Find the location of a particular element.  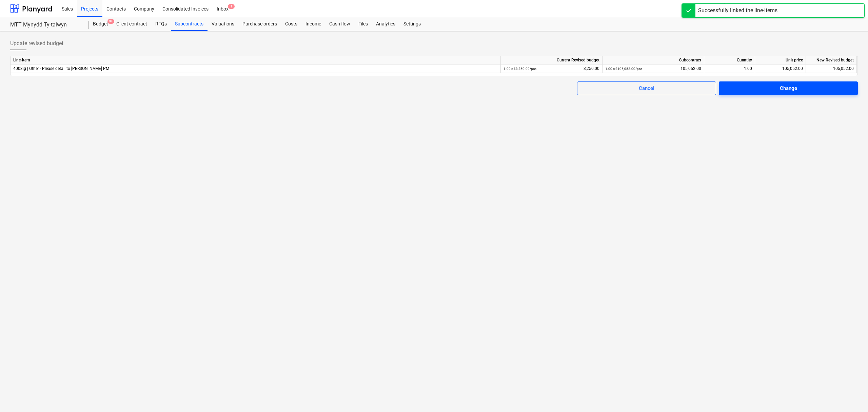

div: Costs is located at coordinates (291, 24).